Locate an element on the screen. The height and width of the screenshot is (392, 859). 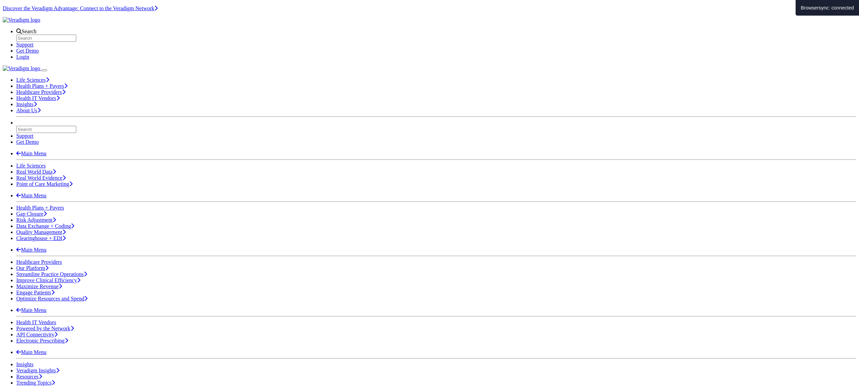
a: Gap Closure is located at coordinates (32, 213).